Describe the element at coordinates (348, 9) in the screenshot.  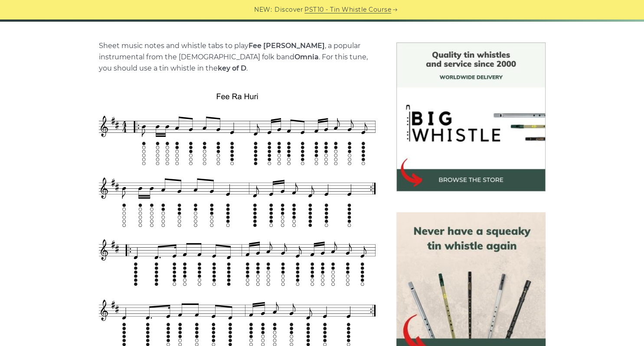
I see `a: PST10 - Tin Whistle Course` at that location.